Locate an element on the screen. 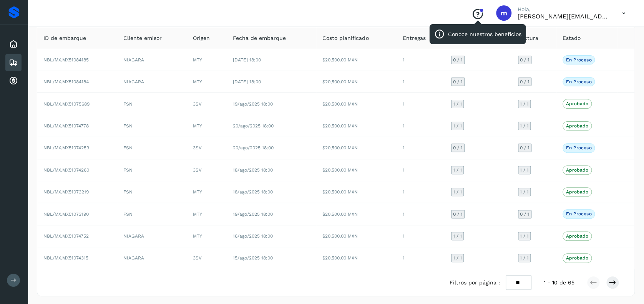  span: Costo planificado is located at coordinates (345, 38).